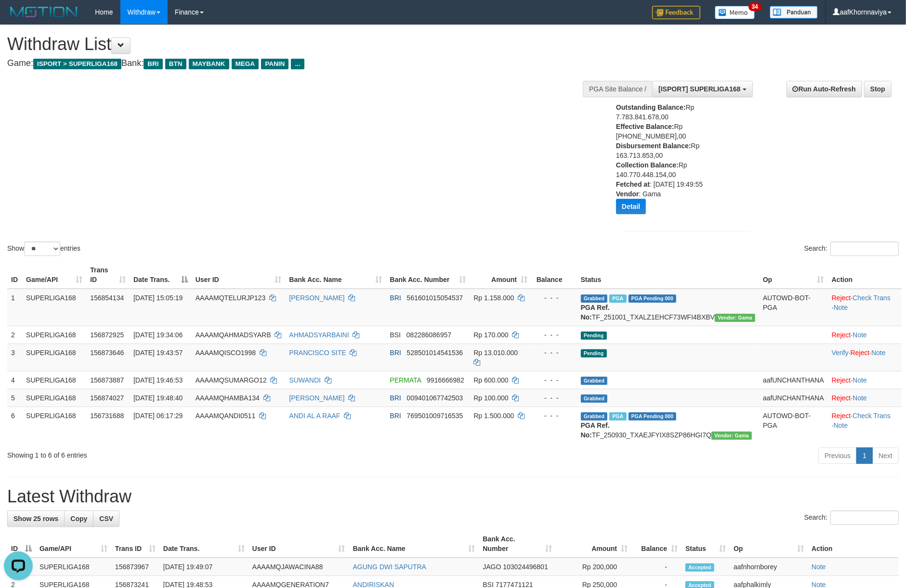 The image size is (906, 588). Describe the element at coordinates (676, 12) in the screenshot. I see `img: Feedback.jpg` at that location.